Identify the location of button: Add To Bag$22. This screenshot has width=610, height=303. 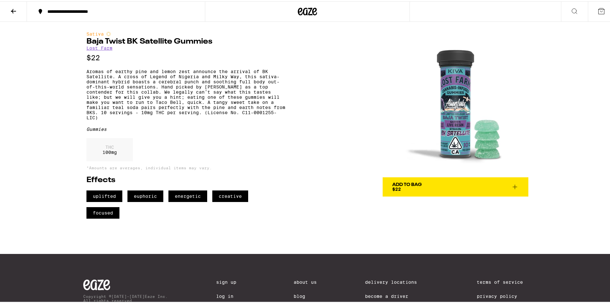
(455, 185).